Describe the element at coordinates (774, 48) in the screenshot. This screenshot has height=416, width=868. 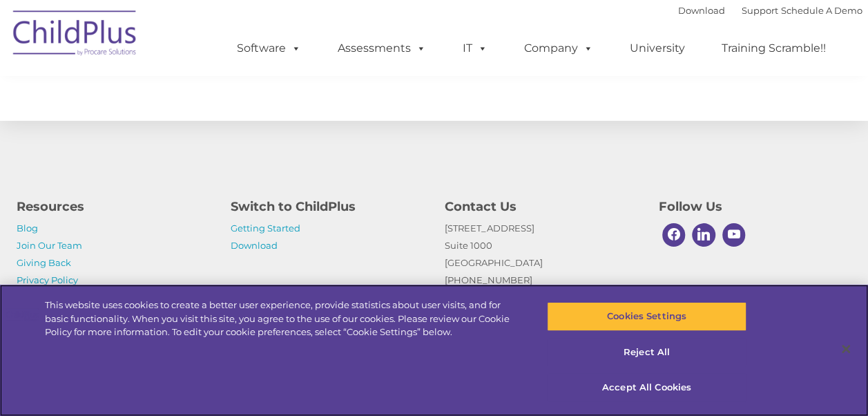
I see `a: Training Scramble!!` at that location.